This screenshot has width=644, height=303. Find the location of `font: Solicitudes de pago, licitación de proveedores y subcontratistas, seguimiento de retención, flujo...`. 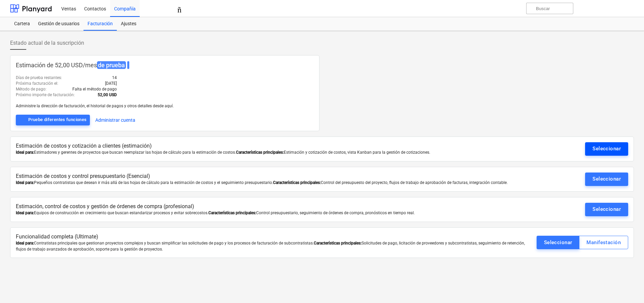

font: Solicitudes de pago, licitación de proveedores y subcontratistas, seguimiento de retención, flujo... is located at coordinates (270, 246).